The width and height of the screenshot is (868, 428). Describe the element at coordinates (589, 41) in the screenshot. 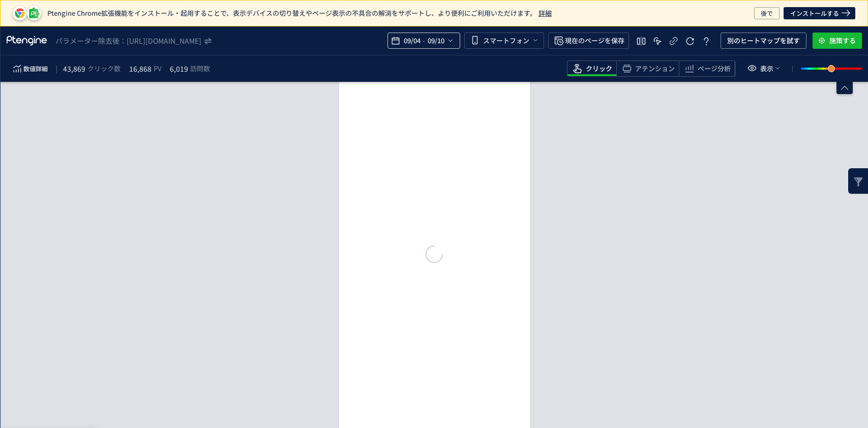

I see `button: 現在のページを保存` at that location.